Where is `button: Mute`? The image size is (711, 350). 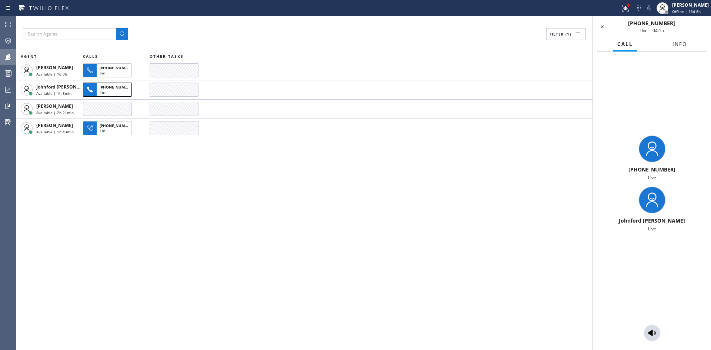
button: Mute is located at coordinates (649, 8).